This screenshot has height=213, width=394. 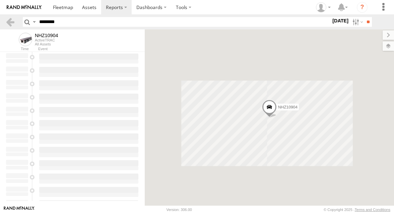 I want to click on label: Search Filter Options, so click(x=357, y=22).